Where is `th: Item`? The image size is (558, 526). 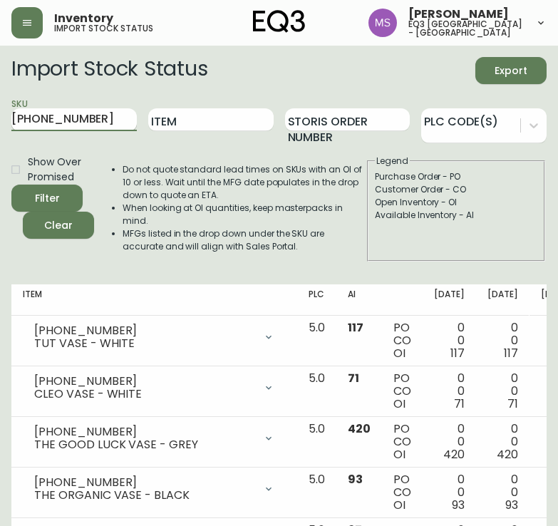 th: Item is located at coordinates (154, 300).